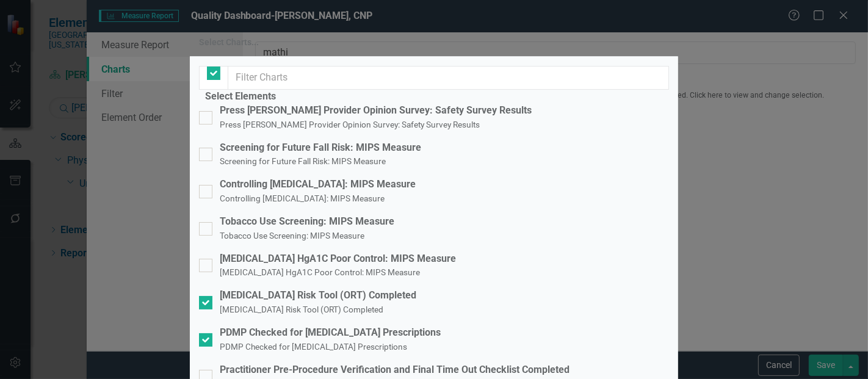  What do you see at coordinates (292, 236) in the screenshot?
I see `small: Tobacco Use Screening: MIPS Measure` at bounding box center [292, 236].